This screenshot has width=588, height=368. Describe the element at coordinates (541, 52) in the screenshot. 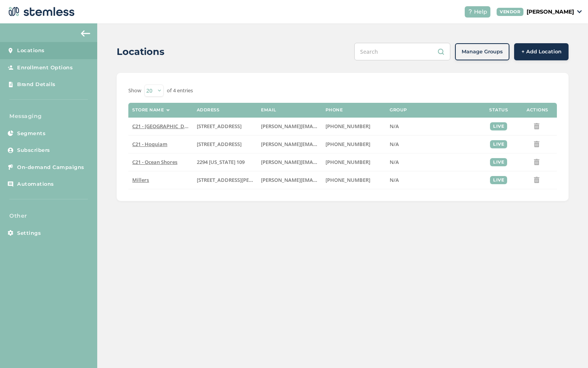

I see `span: + Add Location` at that location.